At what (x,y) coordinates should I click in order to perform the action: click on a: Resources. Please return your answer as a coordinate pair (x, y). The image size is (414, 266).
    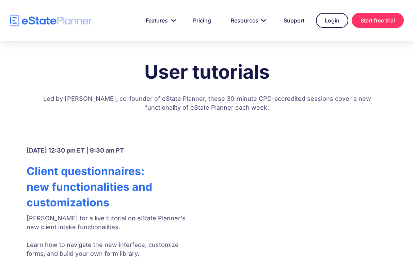
    Looking at the image, I should click on (247, 20).